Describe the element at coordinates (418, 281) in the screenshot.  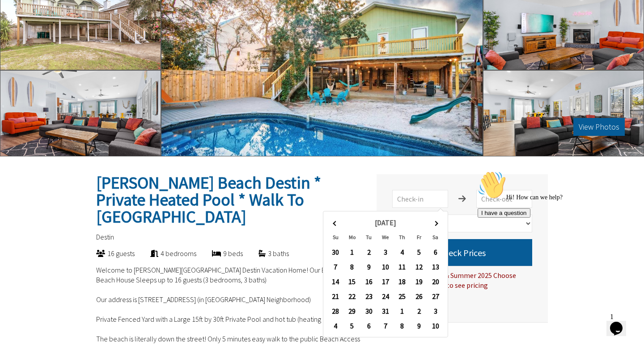
I see `td: 19` at that location.